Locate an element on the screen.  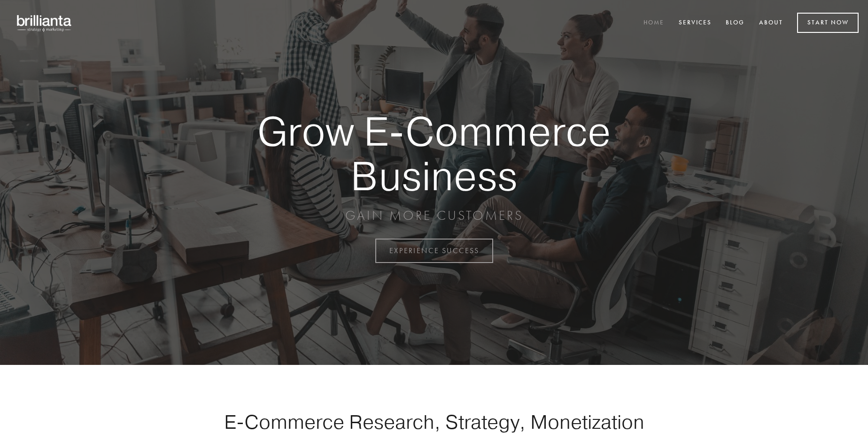
strong: Grow E-Commerce Business is located at coordinates (434, 153).